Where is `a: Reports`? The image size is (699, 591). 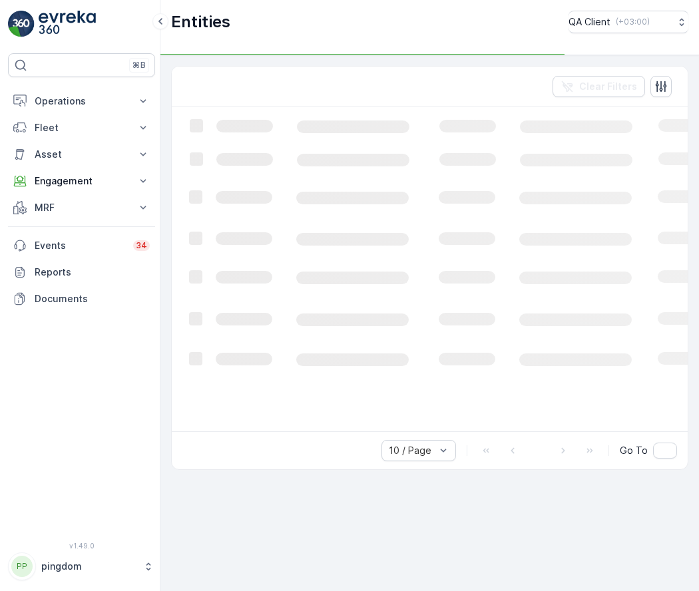 a: Reports is located at coordinates (81, 272).